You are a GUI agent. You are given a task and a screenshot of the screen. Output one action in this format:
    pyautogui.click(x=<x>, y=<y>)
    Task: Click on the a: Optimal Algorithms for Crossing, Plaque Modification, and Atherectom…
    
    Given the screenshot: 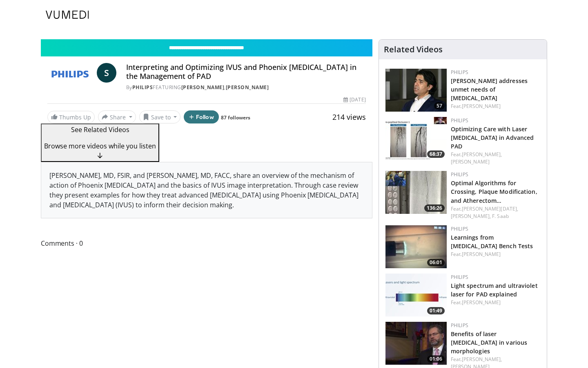 What is the action you would take?
    pyautogui.click(x=494, y=191)
    